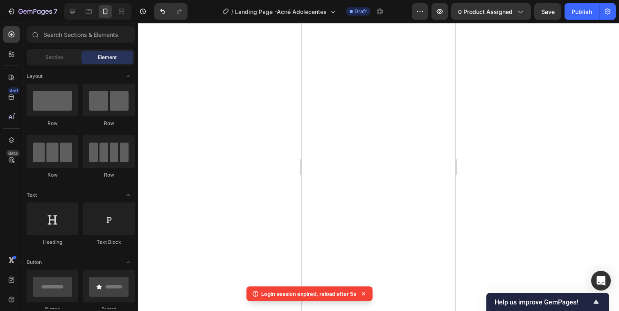 The image size is (619, 311). Describe the element at coordinates (281, 11) in the screenshot. I see `span: Landing Page -Acné Adolecentes` at that location.